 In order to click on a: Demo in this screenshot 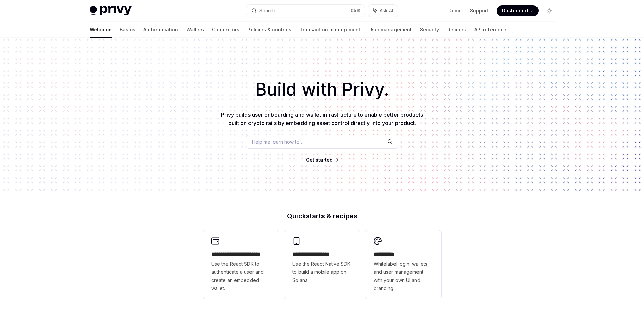, I will do `click(455, 11)`.